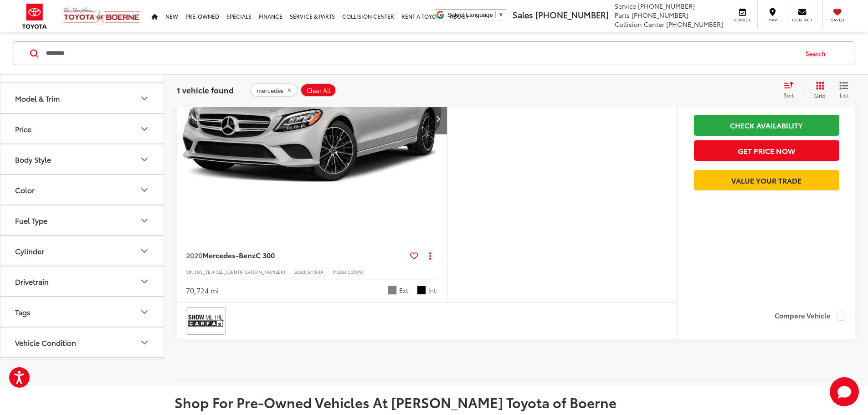 This screenshot has width=868, height=415. I want to click on span: Contact, so click(802, 19).